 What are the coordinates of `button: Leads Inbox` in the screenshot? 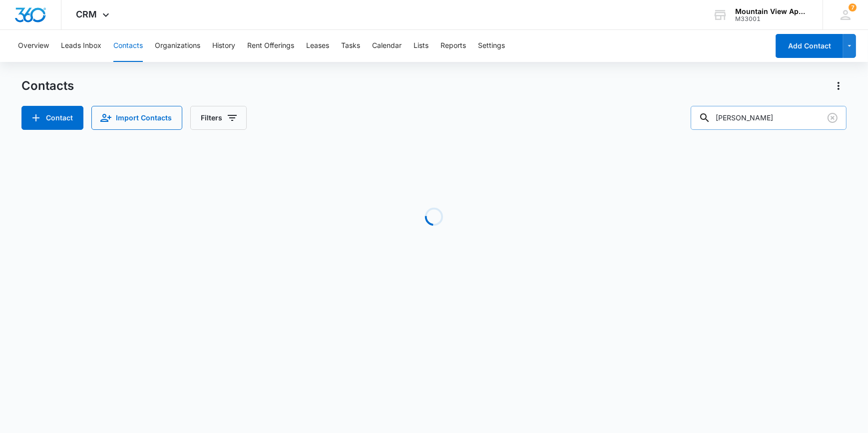 It's located at (81, 46).